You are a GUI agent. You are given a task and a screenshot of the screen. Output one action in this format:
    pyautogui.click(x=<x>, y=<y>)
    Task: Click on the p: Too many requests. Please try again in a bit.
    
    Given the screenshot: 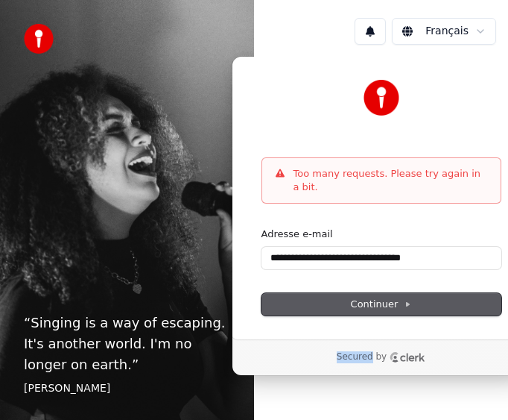 What is the action you would take?
    pyautogui.click(x=391, y=181)
    